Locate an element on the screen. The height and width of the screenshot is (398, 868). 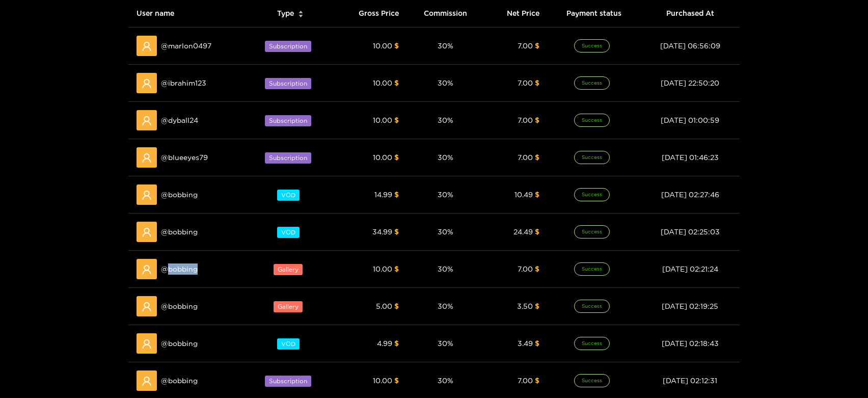
span: Type is located at coordinates (285, 13).